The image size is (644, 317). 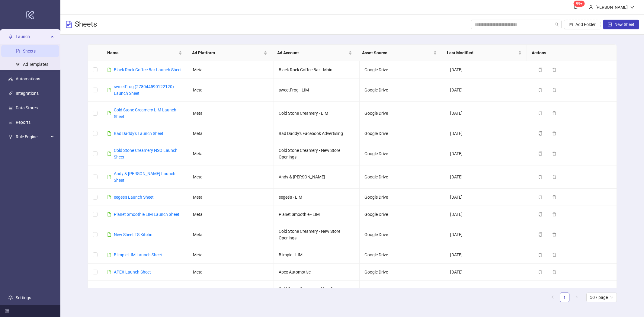 I want to click on span: Launch, so click(x=32, y=37).